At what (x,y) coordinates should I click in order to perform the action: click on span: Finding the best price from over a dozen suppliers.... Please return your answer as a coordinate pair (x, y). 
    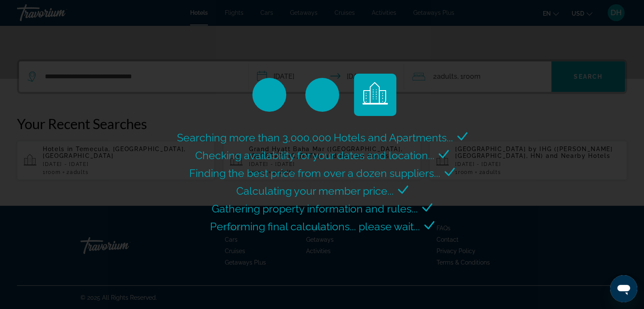
    Looking at the image, I should click on (314, 173).